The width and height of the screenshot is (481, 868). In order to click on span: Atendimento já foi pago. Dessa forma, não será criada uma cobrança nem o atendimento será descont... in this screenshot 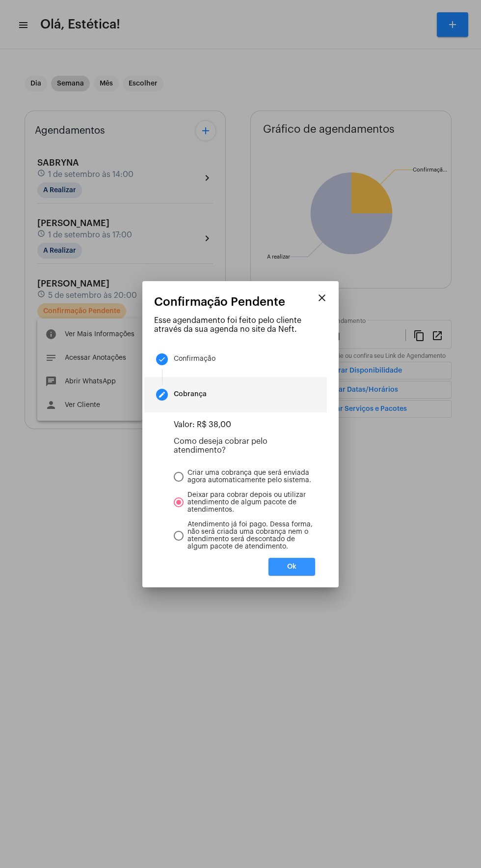, I will do `click(250, 535)`.